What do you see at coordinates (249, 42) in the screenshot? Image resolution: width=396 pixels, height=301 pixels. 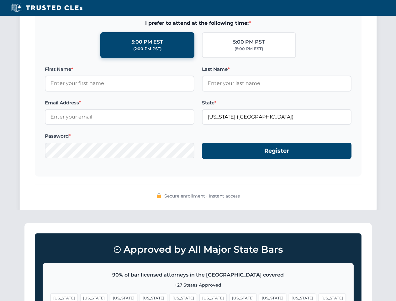 I see `div: 5:00 PM PST` at bounding box center [249, 42].